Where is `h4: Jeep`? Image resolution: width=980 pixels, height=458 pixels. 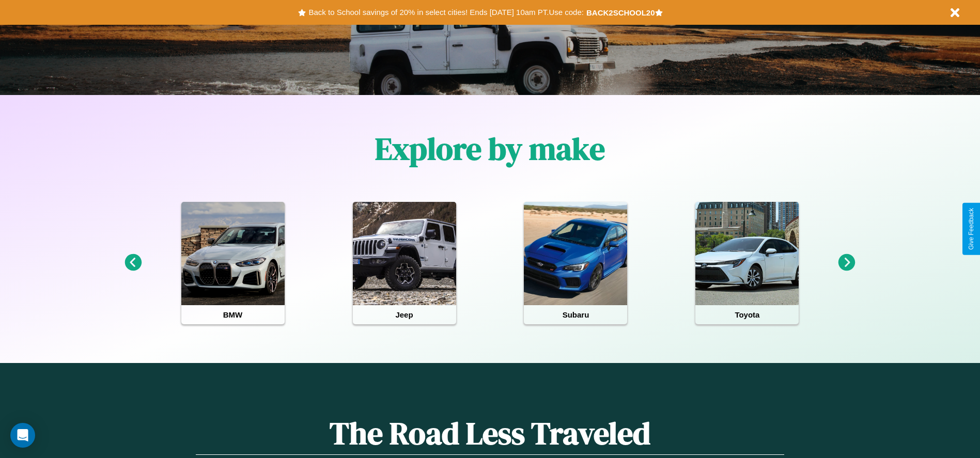 h4: Jeep is located at coordinates (404, 314).